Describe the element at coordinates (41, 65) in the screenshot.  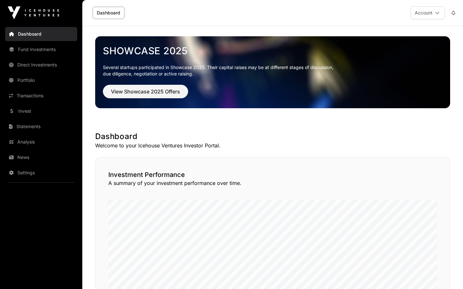
I see `a: Direct Investments` at that location.